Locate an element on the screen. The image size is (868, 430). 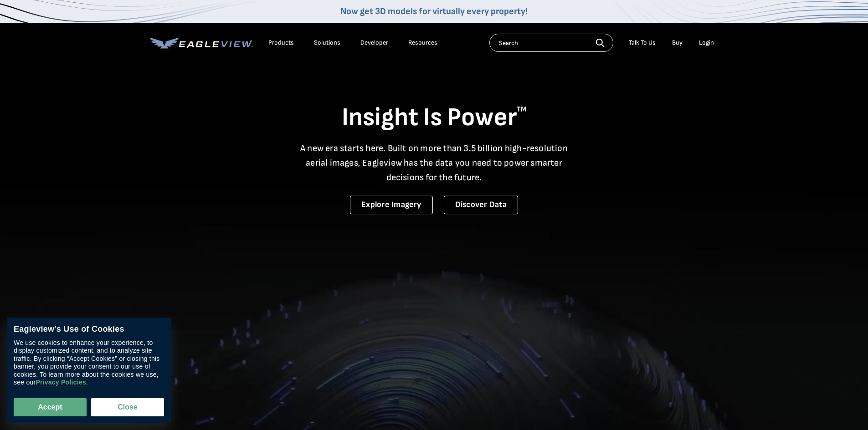
a: Discover Data is located at coordinates (480, 205).